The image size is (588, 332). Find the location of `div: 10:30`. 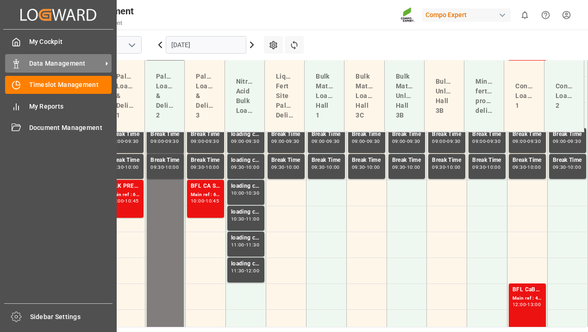

div: 10:30 is located at coordinates (252, 193).